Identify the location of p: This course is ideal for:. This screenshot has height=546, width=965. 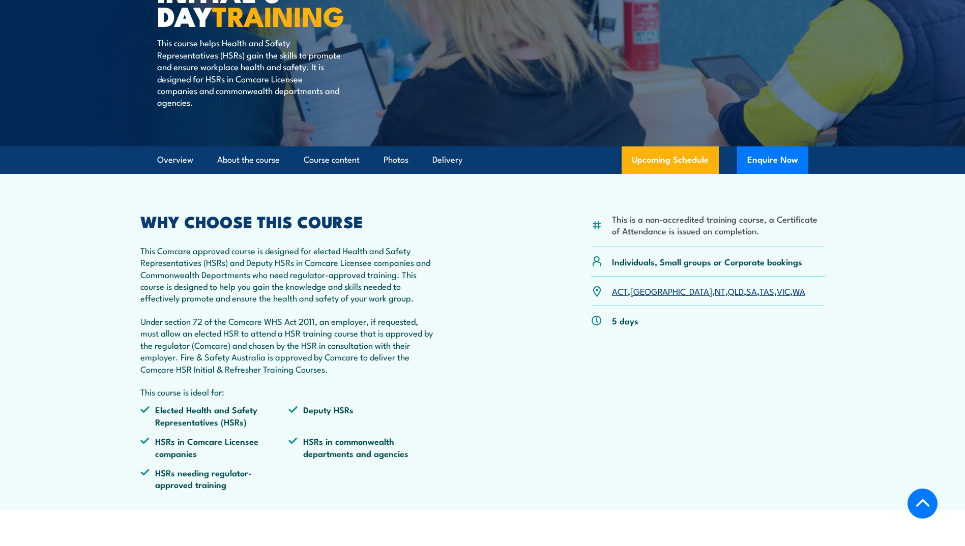
(289, 392).